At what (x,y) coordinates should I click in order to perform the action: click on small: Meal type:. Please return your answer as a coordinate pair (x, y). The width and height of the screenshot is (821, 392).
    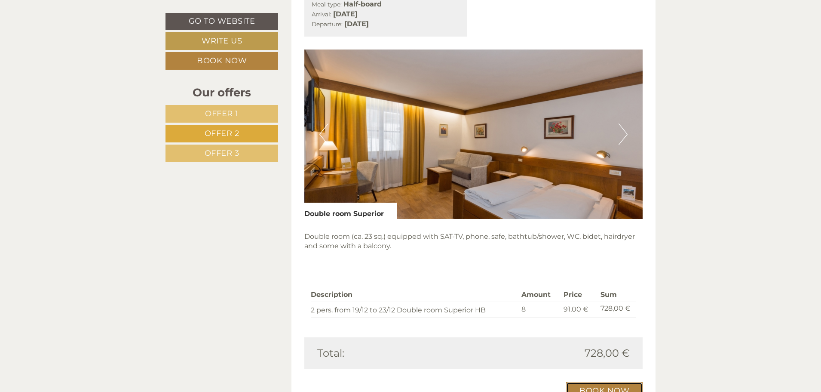
    Looking at the image, I should click on (327, 4).